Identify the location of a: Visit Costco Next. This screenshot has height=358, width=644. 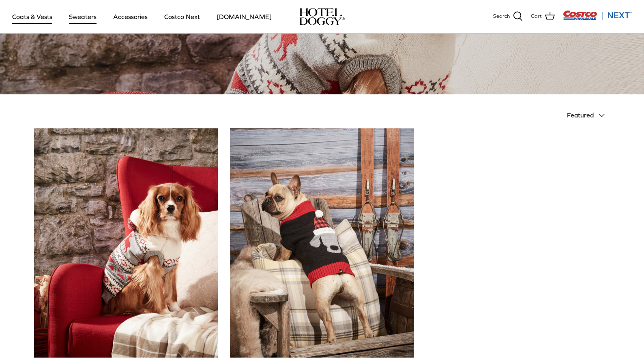
(597, 18).